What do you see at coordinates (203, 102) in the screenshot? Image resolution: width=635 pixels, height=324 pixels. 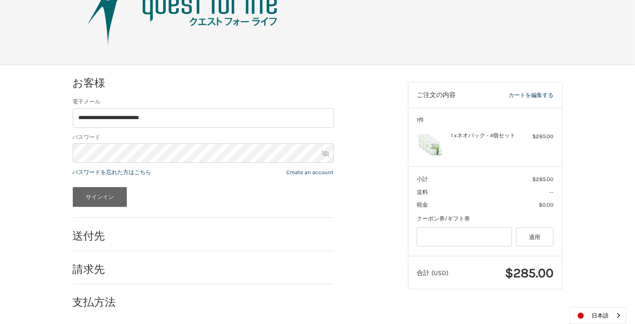 I see `label: 電子メール` at bounding box center [203, 102].